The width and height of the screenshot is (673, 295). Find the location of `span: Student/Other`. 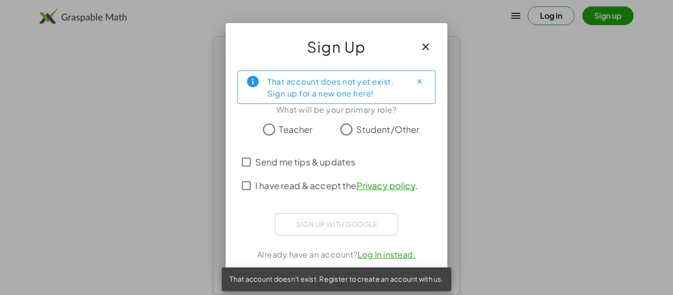

span: Student/Other is located at coordinates (388, 129).